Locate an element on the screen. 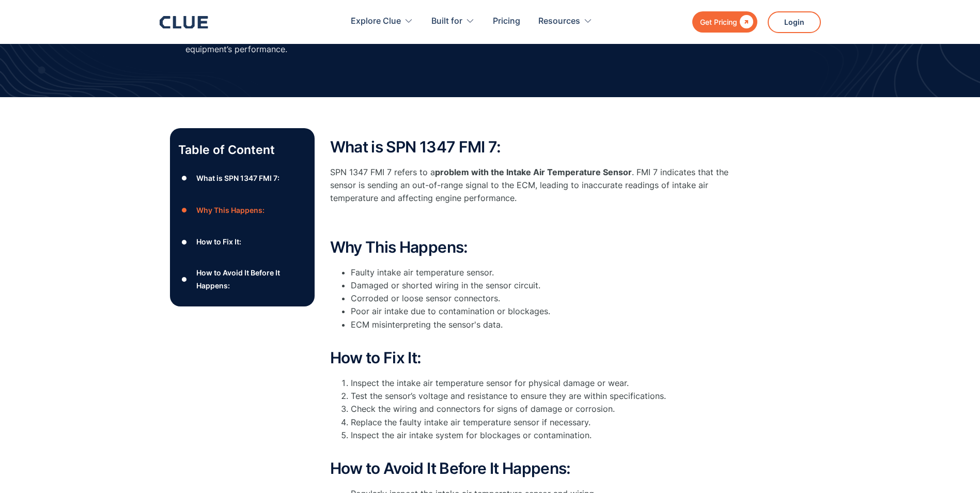 The width and height of the screenshot is (980, 493). div: Get Pricing is located at coordinates (719, 21).